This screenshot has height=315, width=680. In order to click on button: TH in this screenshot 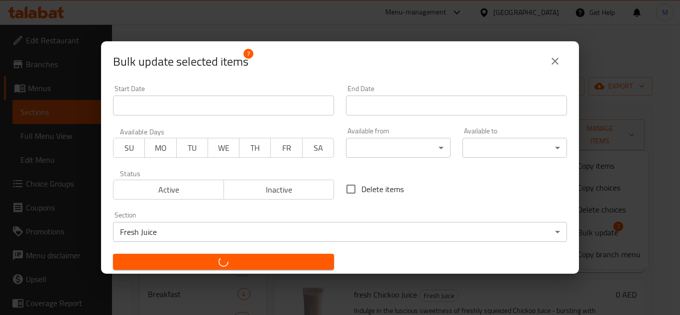, I will do `click(255, 148)`.